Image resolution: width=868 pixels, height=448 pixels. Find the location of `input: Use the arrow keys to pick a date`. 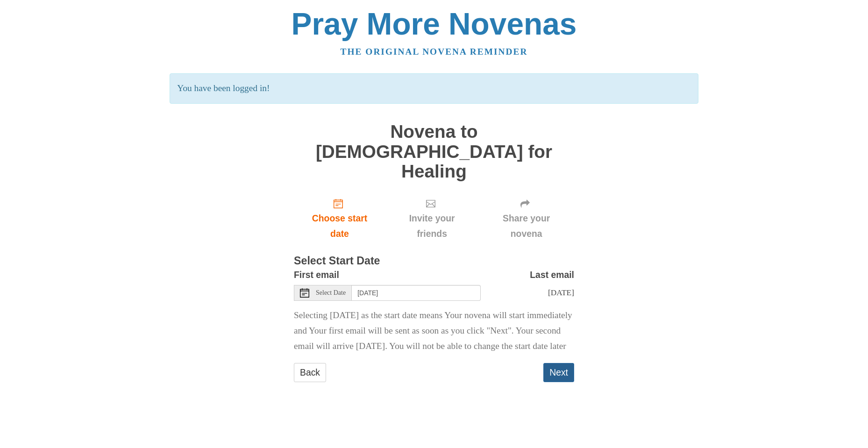

input: Use the arrow keys to pick a date is located at coordinates (416, 293).